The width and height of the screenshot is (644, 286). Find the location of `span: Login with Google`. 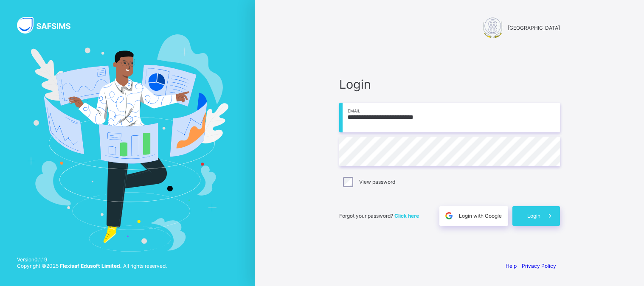

span: Login with Google is located at coordinates (480, 216).